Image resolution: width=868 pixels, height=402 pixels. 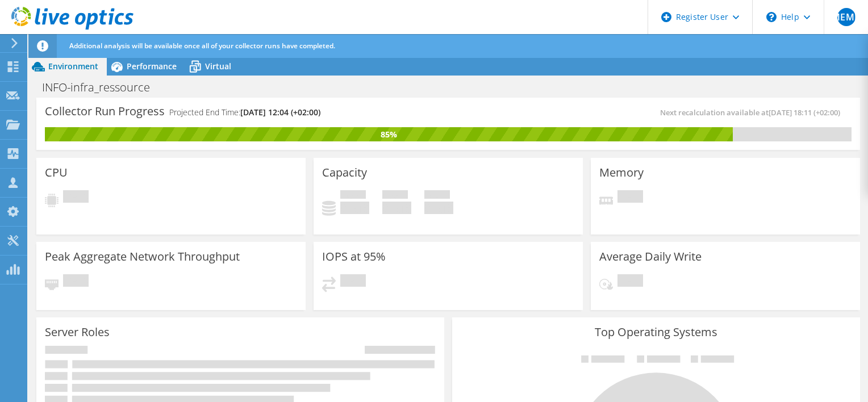 What do you see at coordinates (753, 112) in the screenshot?
I see `span: Next recalculation available at` at bounding box center [753, 112].